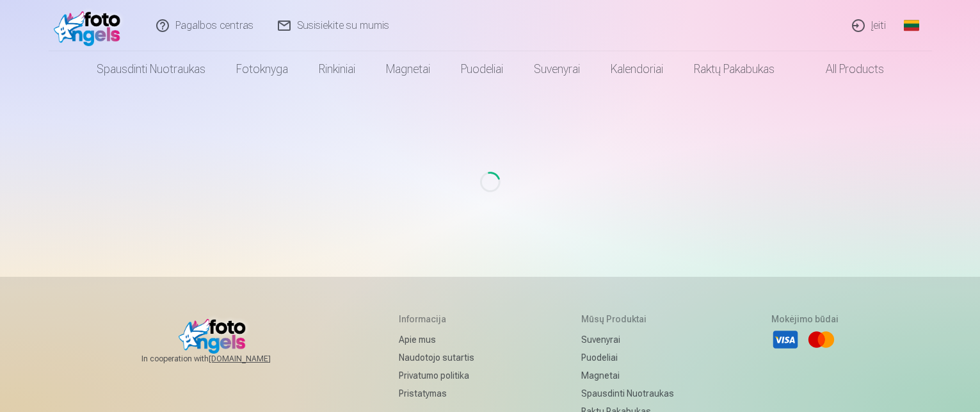 The image size is (980, 412). I want to click on a: All products, so click(844, 69).